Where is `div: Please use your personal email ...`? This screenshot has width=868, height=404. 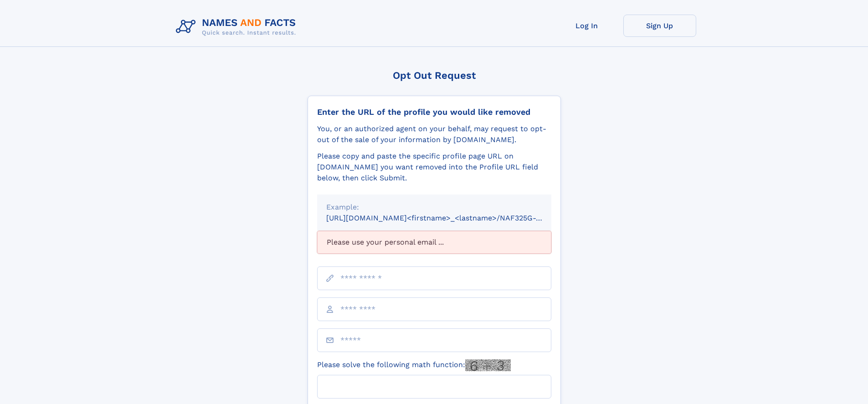 div: Please use your personal email ... is located at coordinates (434, 242).